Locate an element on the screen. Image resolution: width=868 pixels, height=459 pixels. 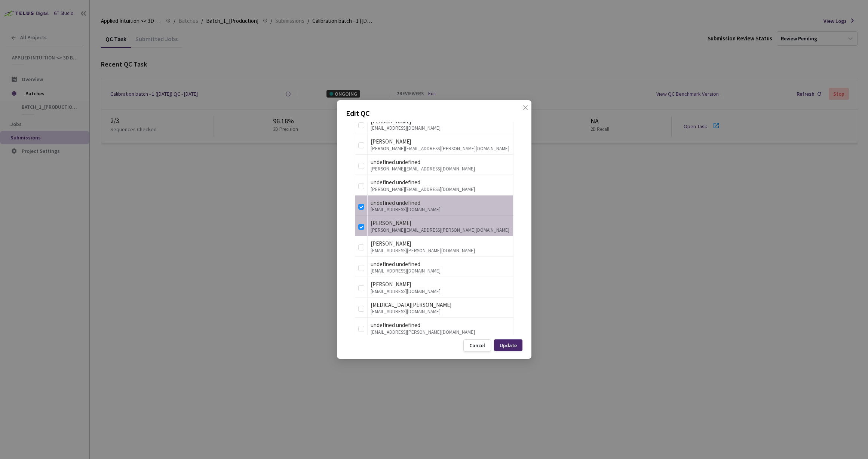
span: close is located at coordinates (525, 115).